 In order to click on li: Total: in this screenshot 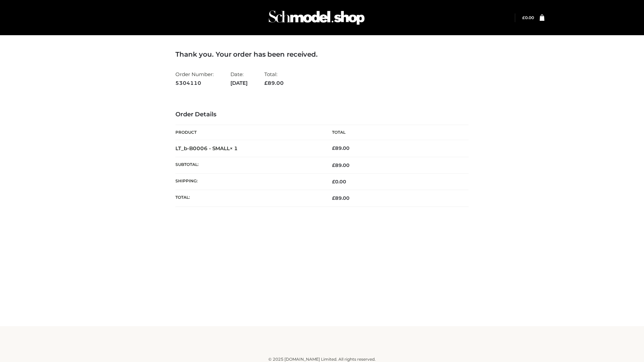, I will do `click(274, 78)`.